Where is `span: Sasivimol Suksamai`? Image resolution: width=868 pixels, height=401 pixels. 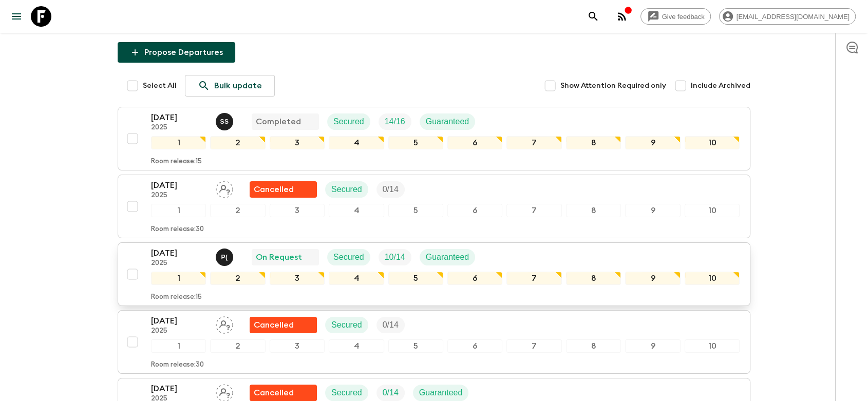
span: Sasivimol Suksamai is located at coordinates (226, 120).